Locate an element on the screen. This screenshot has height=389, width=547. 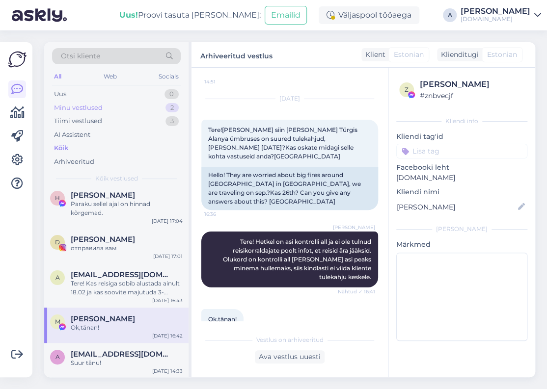
div: Kliendi info is located at coordinates (461, 121).